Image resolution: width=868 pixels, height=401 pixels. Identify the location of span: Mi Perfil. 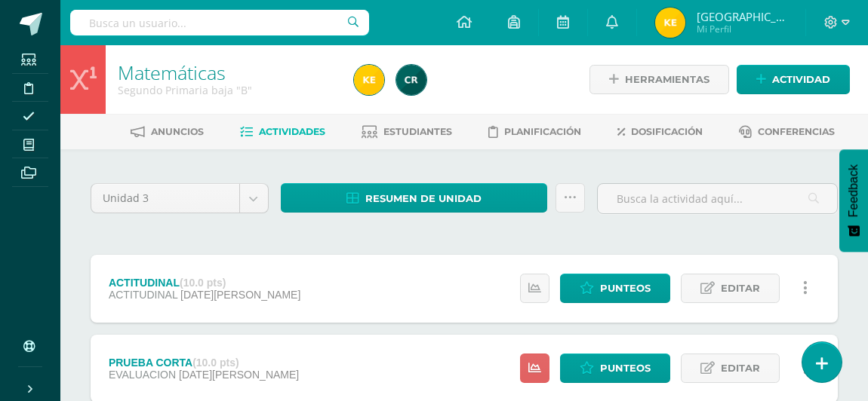
(742, 29).